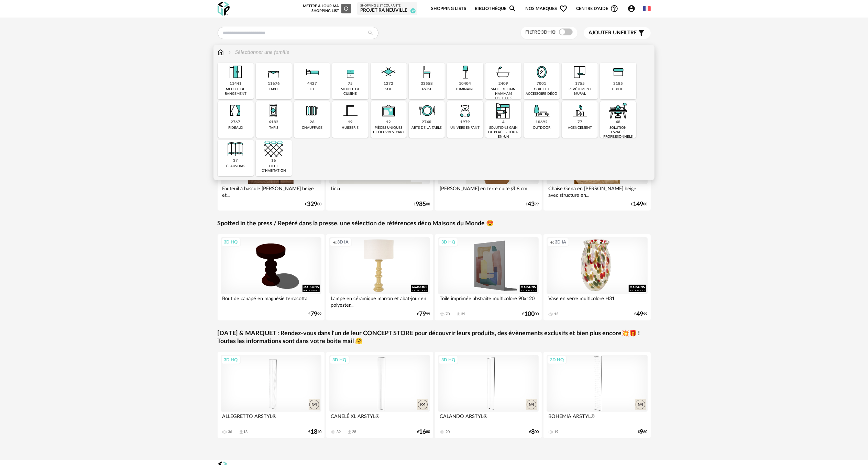 The height and width of the screenshot is (465, 868). I want to click on div: Licia, so click(380, 191).